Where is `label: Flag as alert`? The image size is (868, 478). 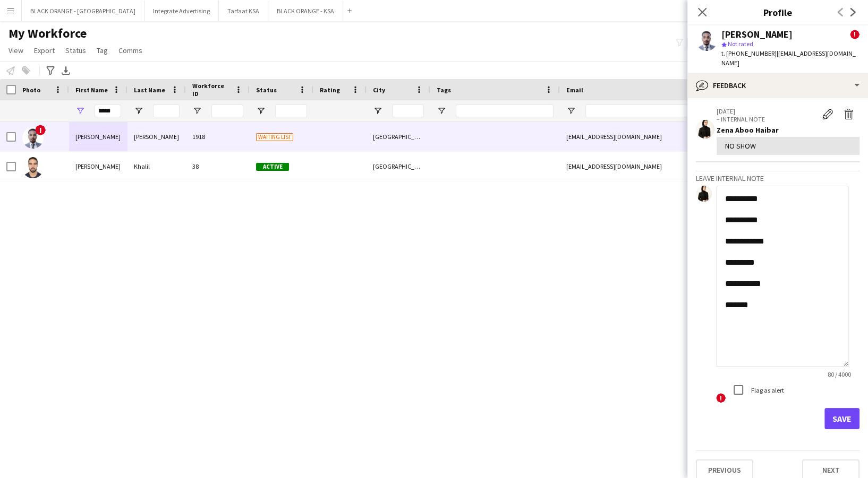
label: Flag as alert is located at coordinates (767, 390).